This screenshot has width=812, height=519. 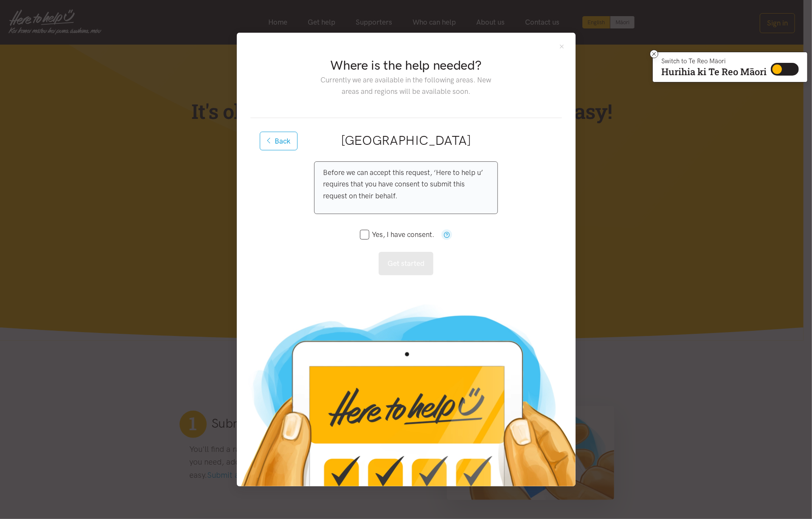 I want to click on p: Hurihia ki Te Reo Māori, so click(x=714, y=72).